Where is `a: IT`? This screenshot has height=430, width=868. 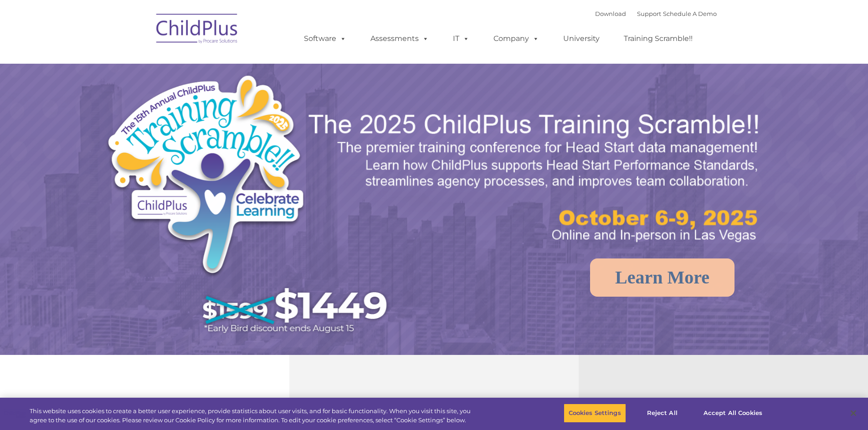 a: IT is located at coordinates (461, 38).